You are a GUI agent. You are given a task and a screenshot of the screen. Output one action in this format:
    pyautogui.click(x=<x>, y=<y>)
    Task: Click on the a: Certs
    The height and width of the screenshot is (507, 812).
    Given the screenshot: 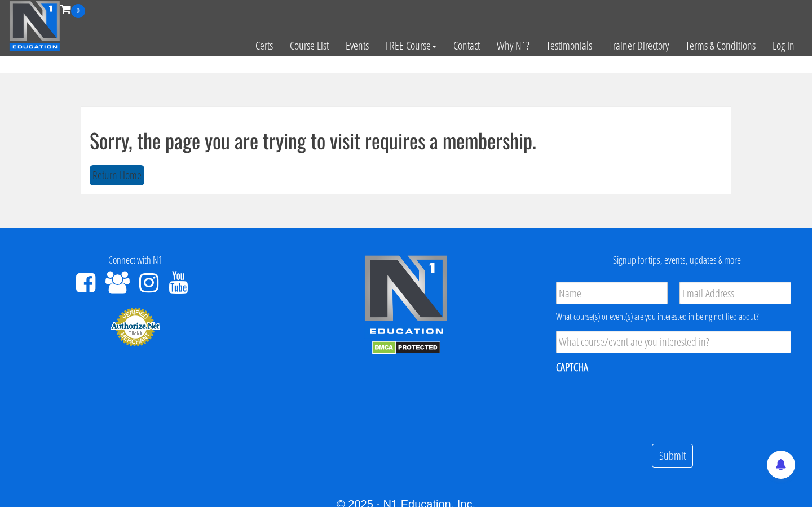 What is the action you would take?
    pyautogui.click(x=263, y=45)
    